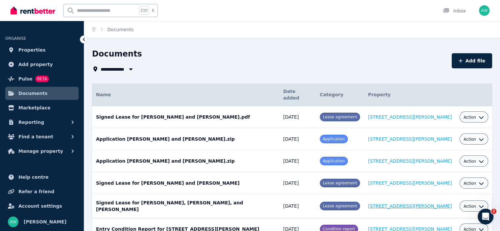  Describe the element at coordinates (36, 64) in the screenshot. I see `span: Add property` at that location.